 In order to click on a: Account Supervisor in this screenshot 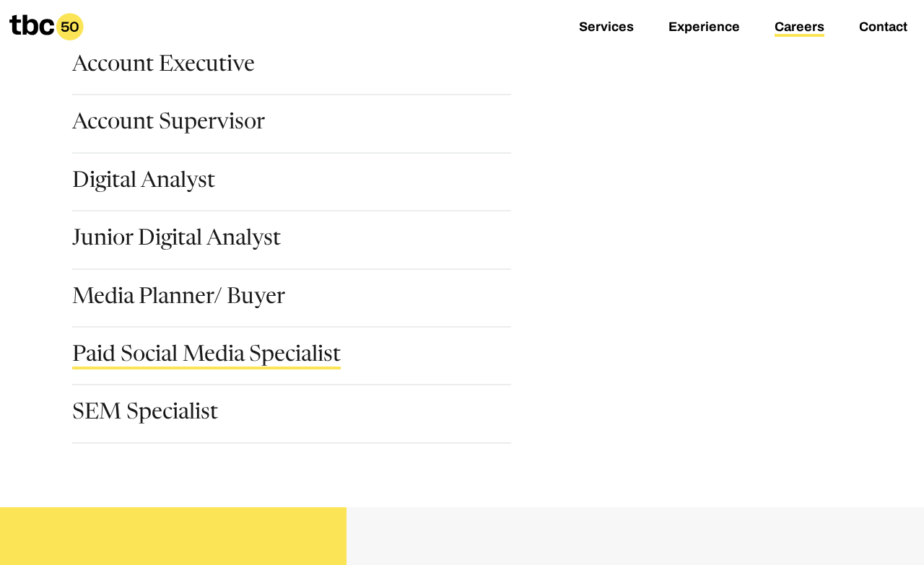, I will do `click(168, 125)`.